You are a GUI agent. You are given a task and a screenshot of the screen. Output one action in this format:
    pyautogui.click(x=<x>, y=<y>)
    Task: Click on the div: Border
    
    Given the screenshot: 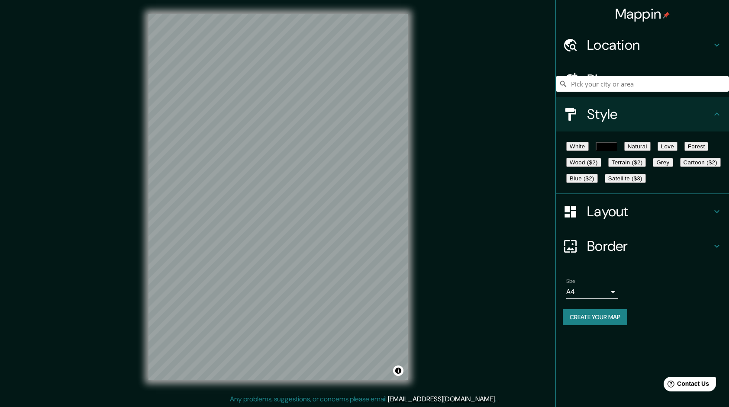 What is the action you would take?
    pyautogui.click(x=642, y=246)
    